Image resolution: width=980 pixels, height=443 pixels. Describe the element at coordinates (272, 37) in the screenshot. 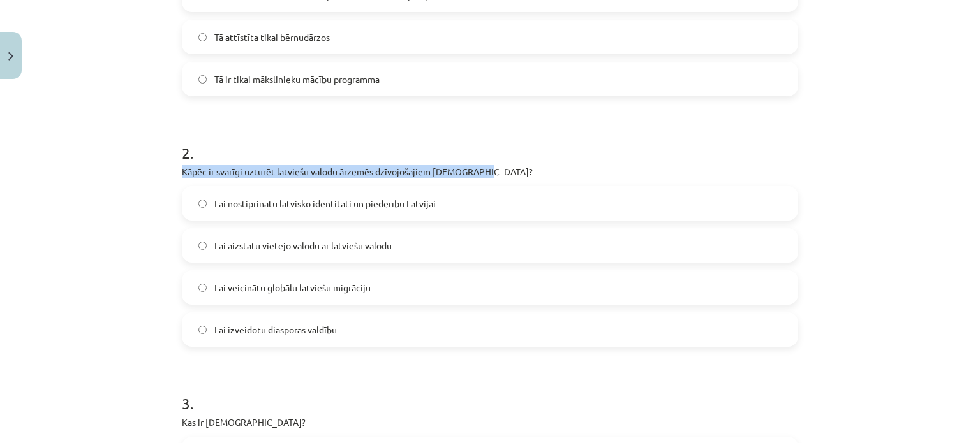

I see `span: Tā attīstīta tikai bērnudārzos` at that location.